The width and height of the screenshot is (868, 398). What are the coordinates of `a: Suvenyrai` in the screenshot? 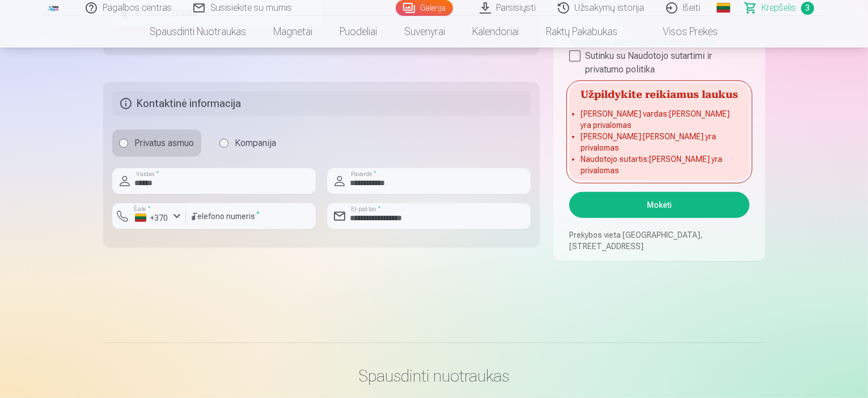 It's located at (426, 32).